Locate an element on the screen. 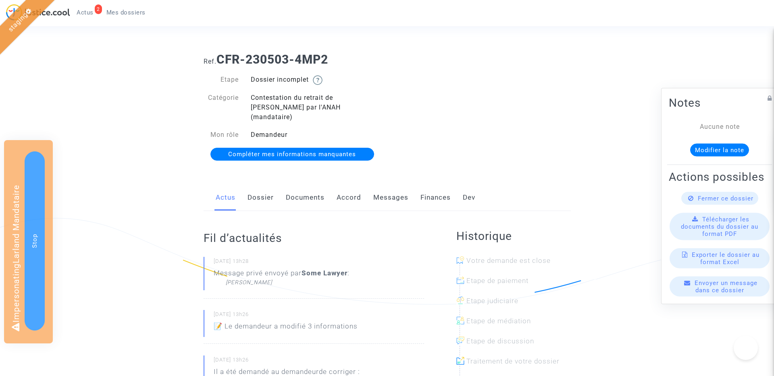 The height and width of the screenshot is (376, 774). span: Compléter mes informations manquantes is located at coordinates (292, 154).